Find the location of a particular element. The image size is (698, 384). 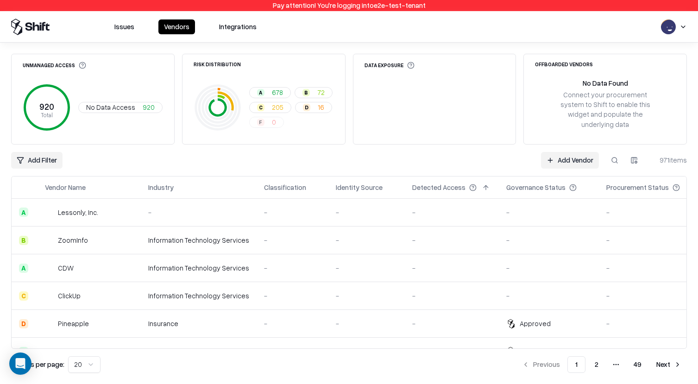

div: ZoomInfo is located at coordinates (73, 240).